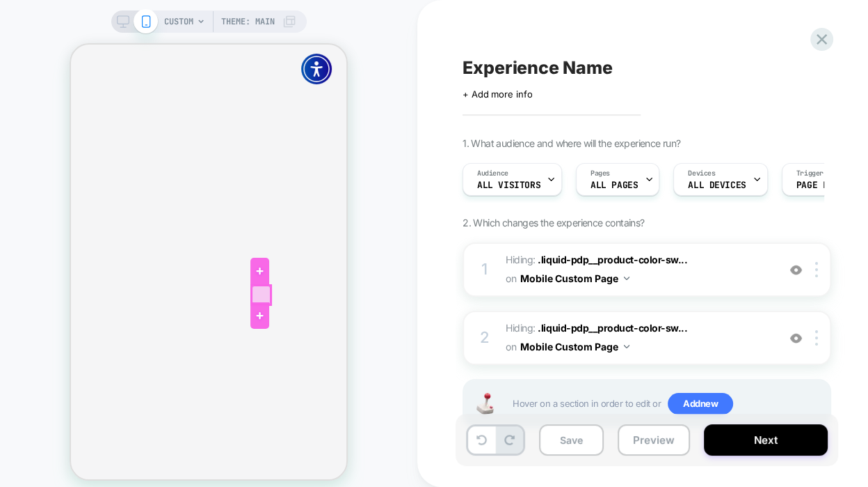  Describe the element at coordinates (248, 22) in the screenshot. I see `span: Theme: MAIN` at that location.